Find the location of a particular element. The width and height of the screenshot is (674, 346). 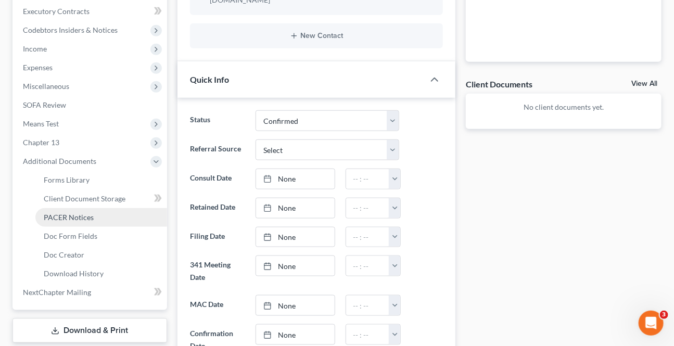

div: Client Documents is located at coordinates (499, 84).